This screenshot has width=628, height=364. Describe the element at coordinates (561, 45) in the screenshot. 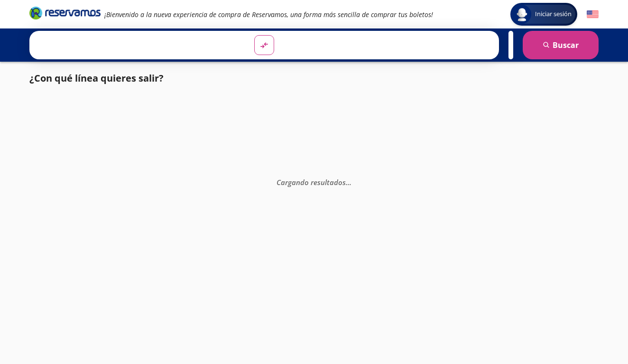

I see `button: Buscar` at that location.